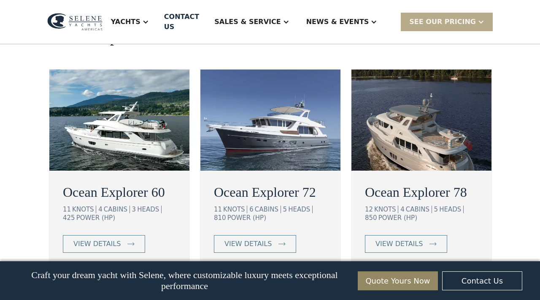 The image size is (540, 300). I want to click on img: logo, so click(75, 22).